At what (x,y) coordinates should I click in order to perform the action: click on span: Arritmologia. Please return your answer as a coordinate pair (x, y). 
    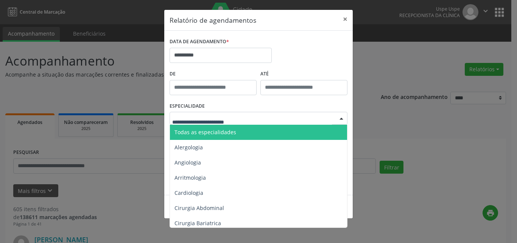
    Looking at the image, I should click on (190, 177).